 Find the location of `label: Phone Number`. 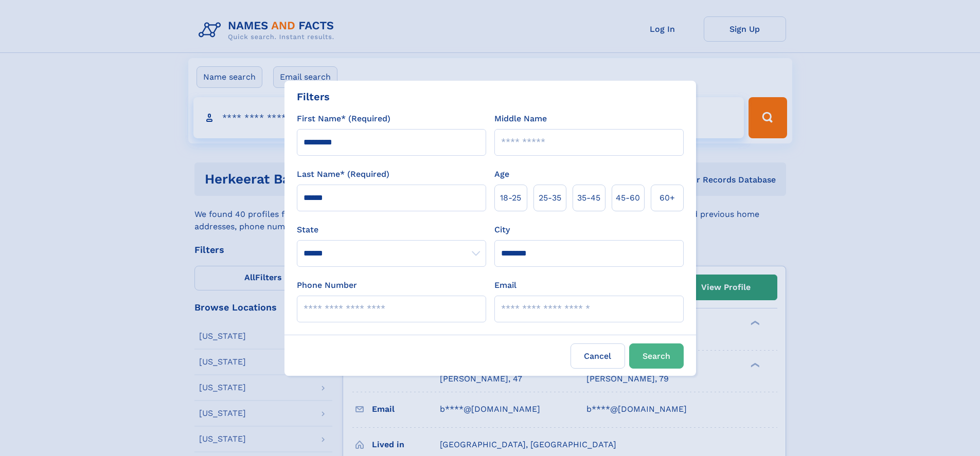

label: Phone Number is located at coordinates (326, 286).